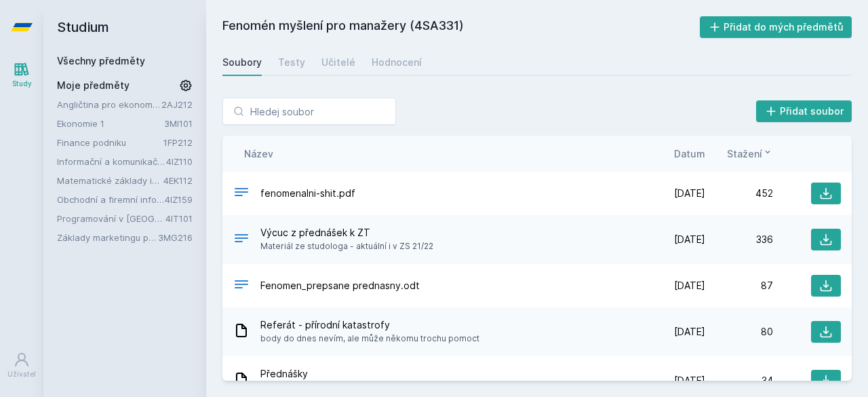  What do you see at coordinates (242, 62) in the screenshot?
I see `a: Soubory` at bounding box center [242, 62].